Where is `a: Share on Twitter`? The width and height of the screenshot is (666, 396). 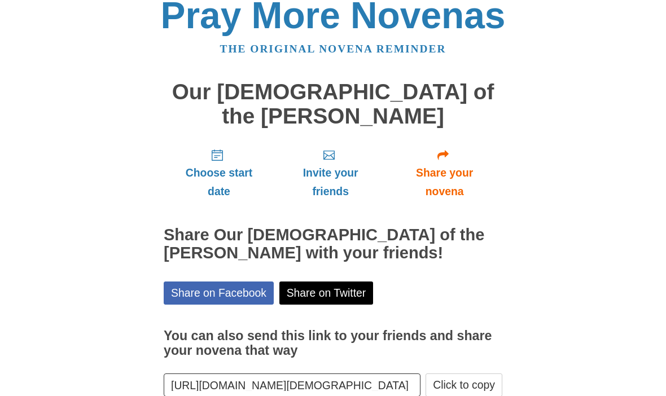
a: Share on Twitter is located at coordinates (326, 293).